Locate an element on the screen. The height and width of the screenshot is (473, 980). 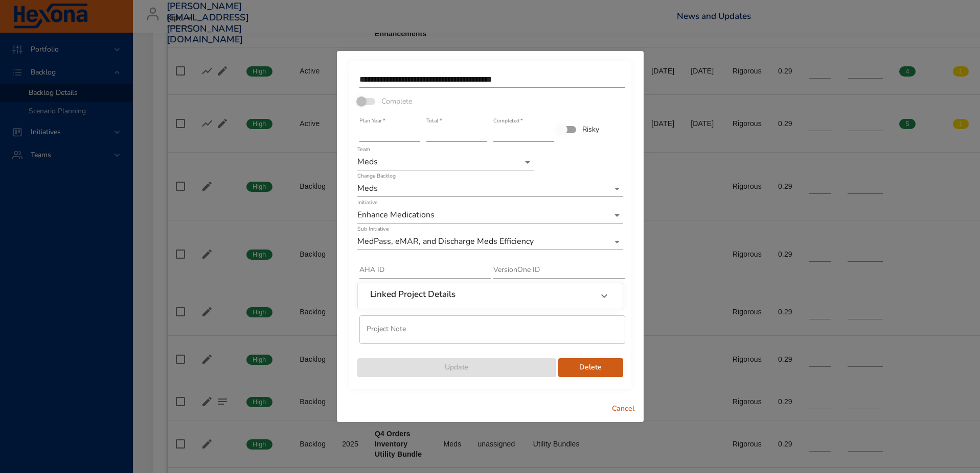
label: Completed is located at coordinates (508, 121).